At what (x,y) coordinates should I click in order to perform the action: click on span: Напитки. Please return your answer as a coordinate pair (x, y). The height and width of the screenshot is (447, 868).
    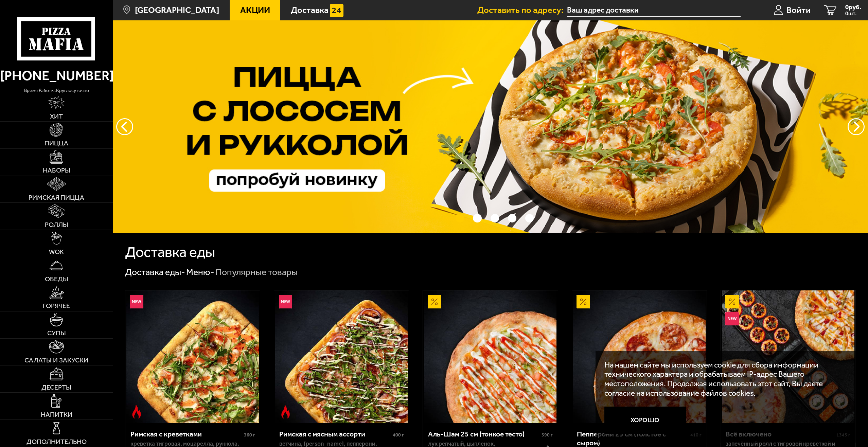
    Looking at the image, I should click on (57, 415).